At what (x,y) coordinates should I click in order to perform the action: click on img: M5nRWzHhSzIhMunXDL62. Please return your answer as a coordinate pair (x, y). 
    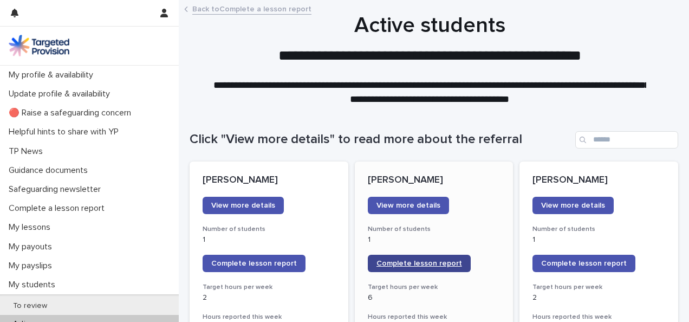
    Looking at the image, I should click on (39, 46).